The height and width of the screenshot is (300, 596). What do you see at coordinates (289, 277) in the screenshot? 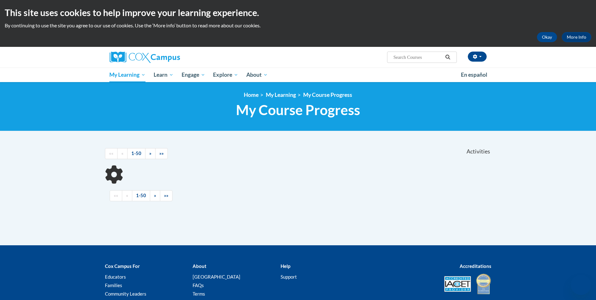
I see `a: Support` at bounding box center [289, 277].